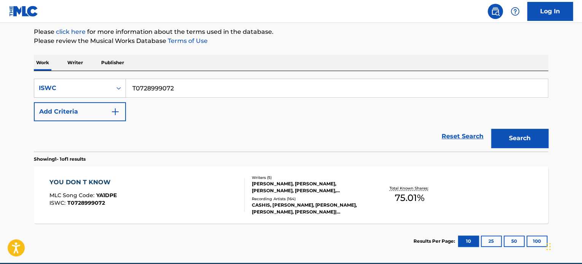  I want to click on span: T0728999072, so click(86, 203).